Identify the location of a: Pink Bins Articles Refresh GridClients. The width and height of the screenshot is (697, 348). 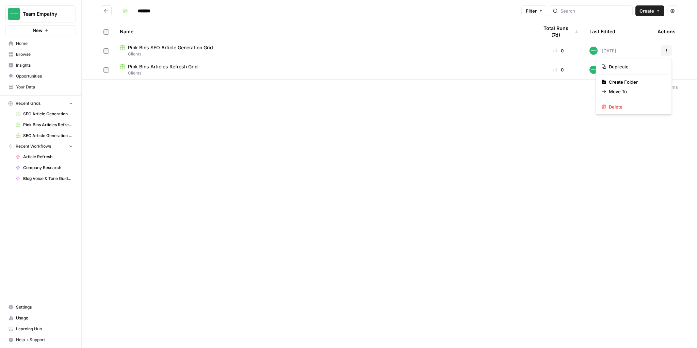
(324, 70).